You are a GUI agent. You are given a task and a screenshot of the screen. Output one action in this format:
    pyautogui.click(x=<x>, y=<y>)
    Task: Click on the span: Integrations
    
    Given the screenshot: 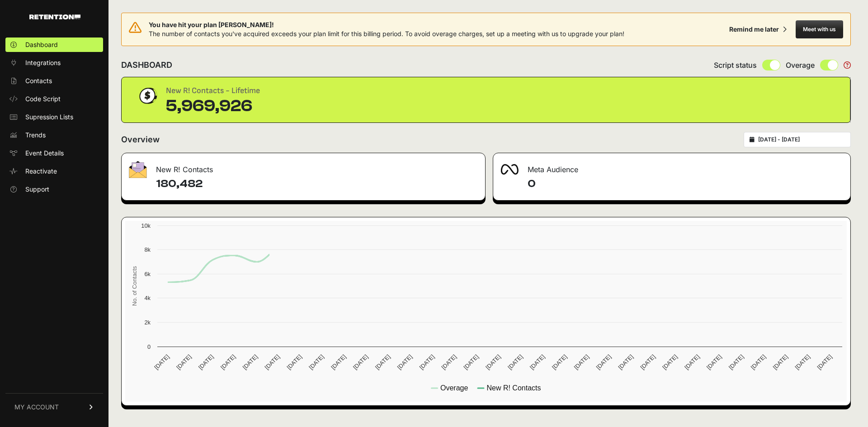 What is the action you would take?
    pyautogui.click(x=43, y=63)
    